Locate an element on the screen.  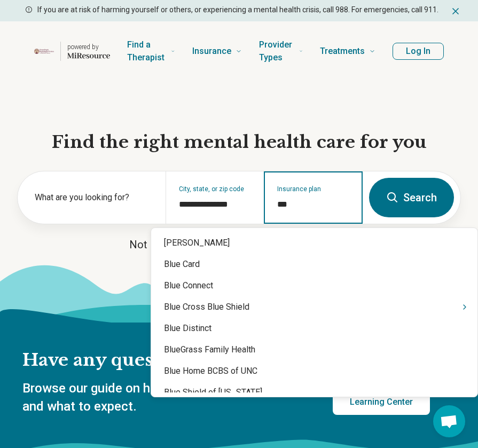
p: If you are at risk of harming yourself or others, or experiencing a mental health crisis, call 98... is located at coordinates (237, 10).